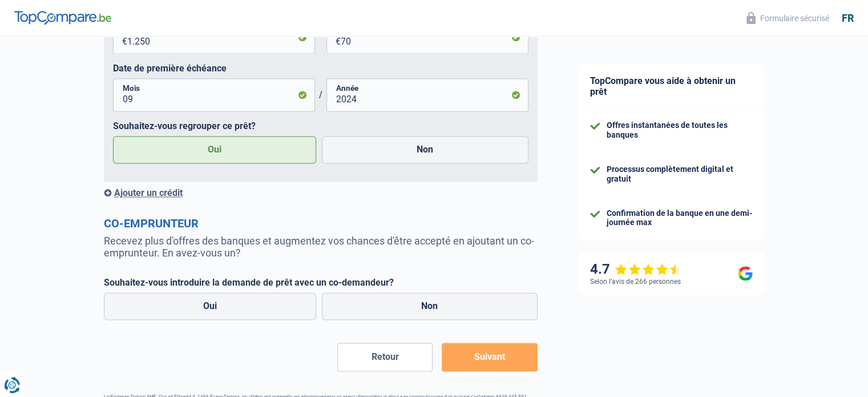  I want to click on div: Selon l’avis de 266 personnes, so click(636, 282).